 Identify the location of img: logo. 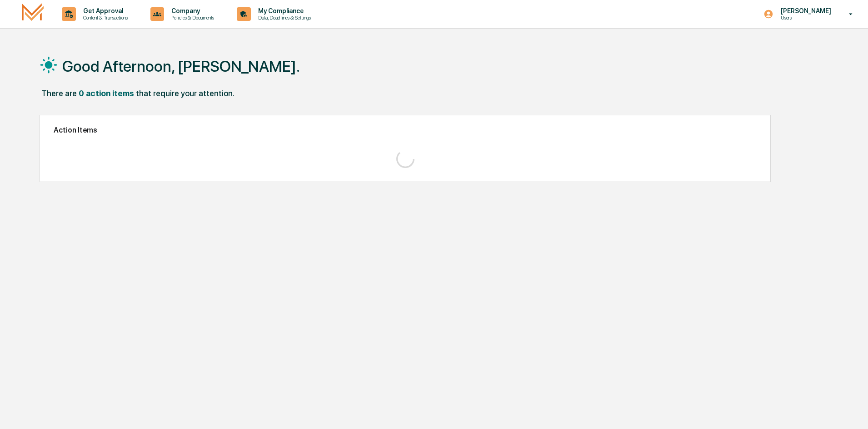
(33, 13).